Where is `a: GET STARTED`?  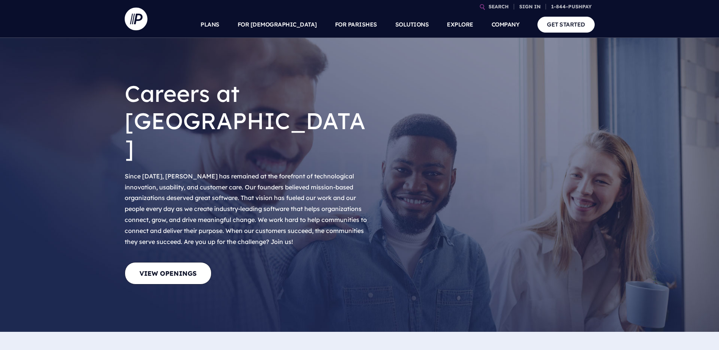 a: GET STARTED is located at coordinates (566, 24).